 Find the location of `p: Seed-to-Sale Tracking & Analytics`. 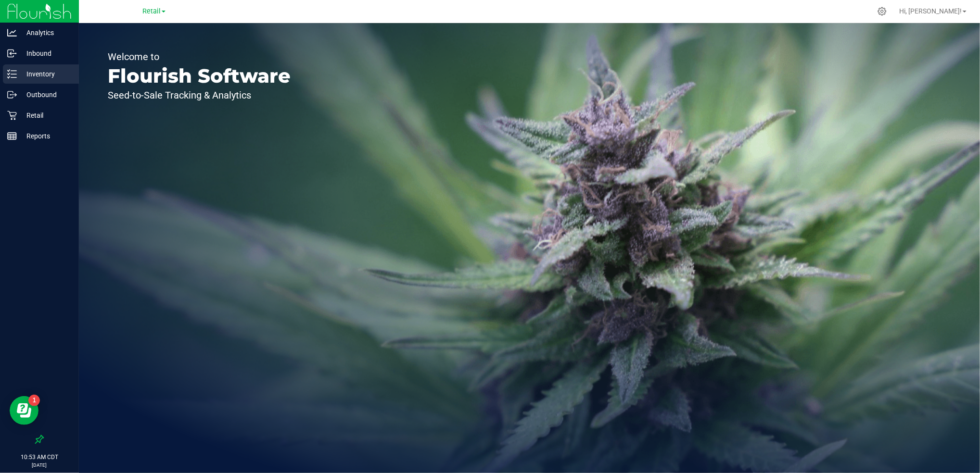

p: Seed-to-Sale Tracking & Analytics is located at coordinates (199, 95).